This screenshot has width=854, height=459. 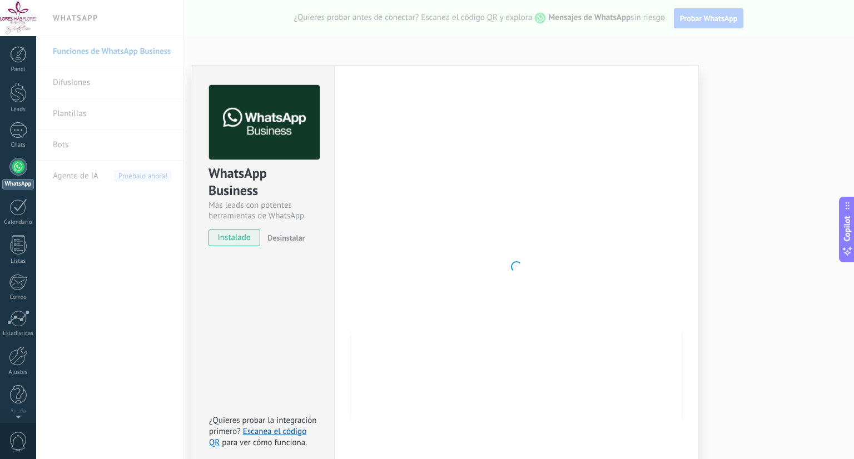 What do you see at coordinates (234, 238) in the screenshot?
I see `span: instalado` at bounding box center [234, 238].